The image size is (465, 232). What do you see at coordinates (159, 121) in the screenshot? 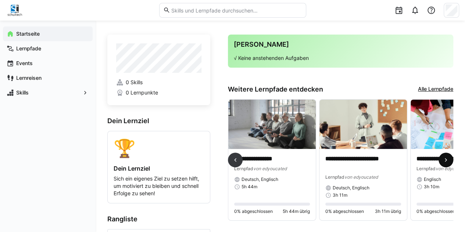
I see `h3: Dein Lernziel` at bounding box center [159, 121].